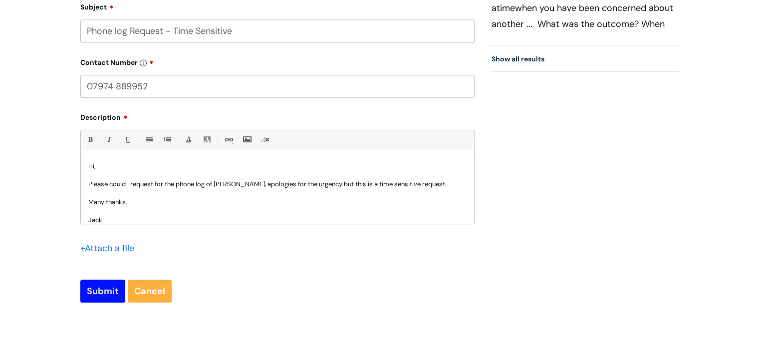  Describe the element at coordinates (127, 139) in the screenshot. I see `a: Underline(Ctrl-U)` at that location.